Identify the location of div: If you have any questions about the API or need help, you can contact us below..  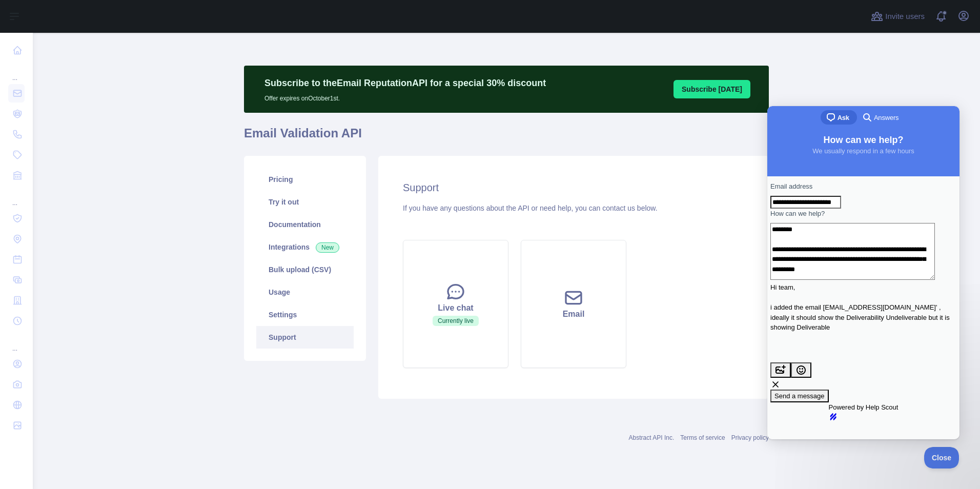
(573, 208).